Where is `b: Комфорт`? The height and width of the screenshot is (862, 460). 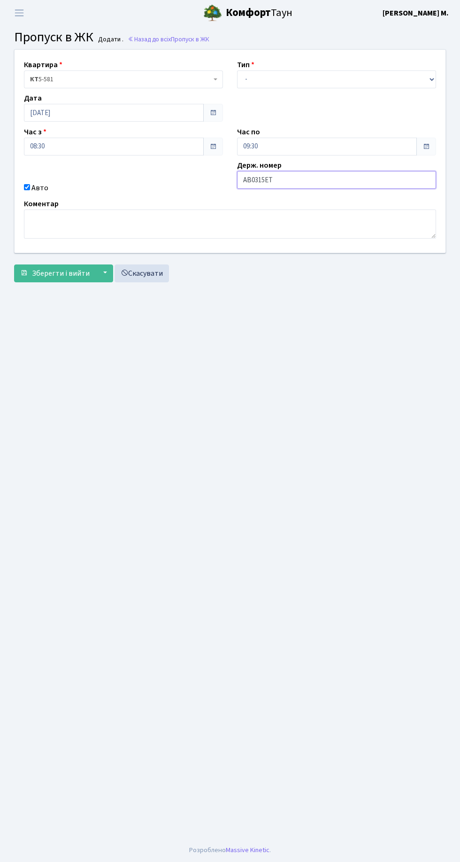
b: Комфорт is located at coordinates (248, 13).